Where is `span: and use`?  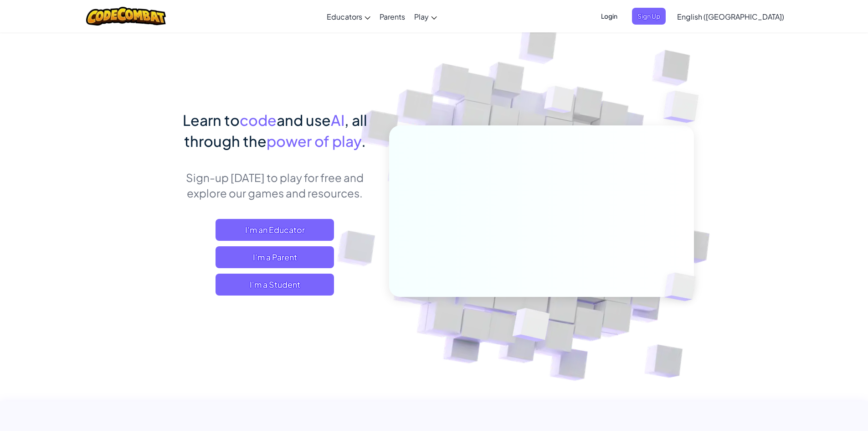 span: and use is located at coordinates (304, 120).